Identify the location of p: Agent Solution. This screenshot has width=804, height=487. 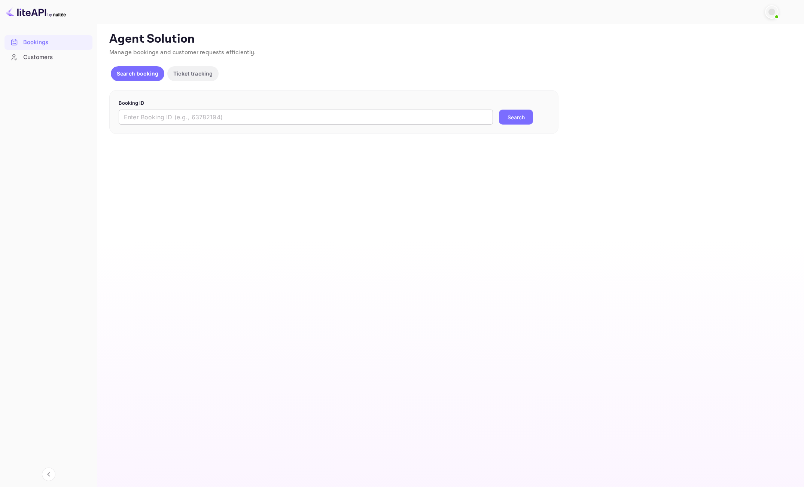
(450, 39).